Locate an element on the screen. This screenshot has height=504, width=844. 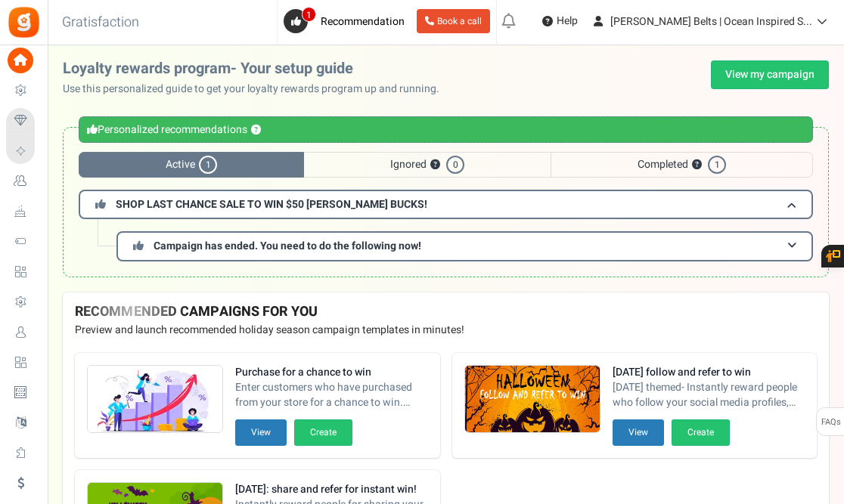
h4: RECOMMENDED CAMPAIGNS FOR YOU is located at coordinates (446, 312).